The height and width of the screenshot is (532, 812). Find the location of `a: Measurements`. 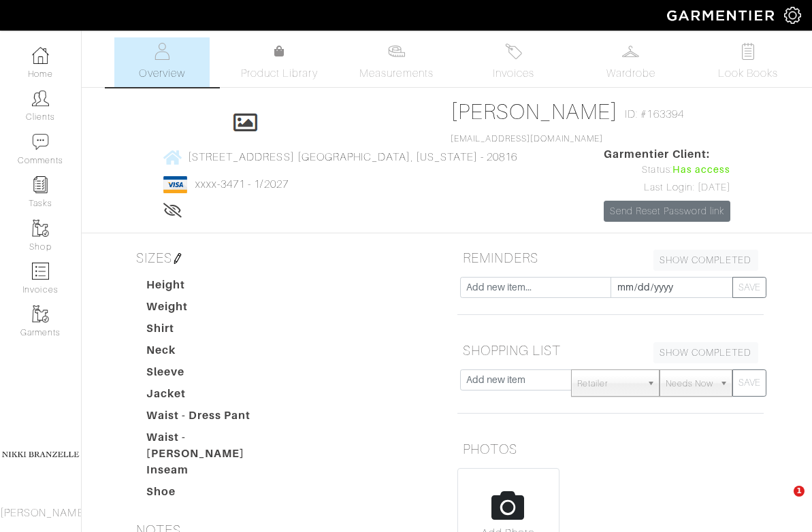

a: Measurements is located at coordinates (396, 62).